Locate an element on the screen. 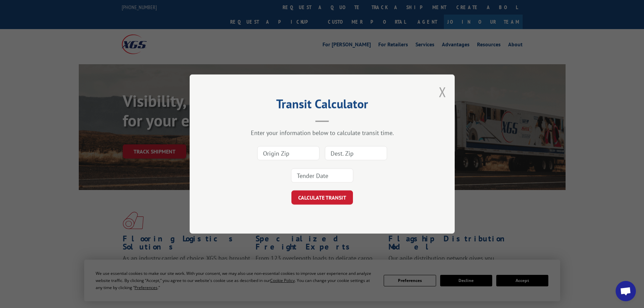  button: Close modal is located at coordinates (443, 91).